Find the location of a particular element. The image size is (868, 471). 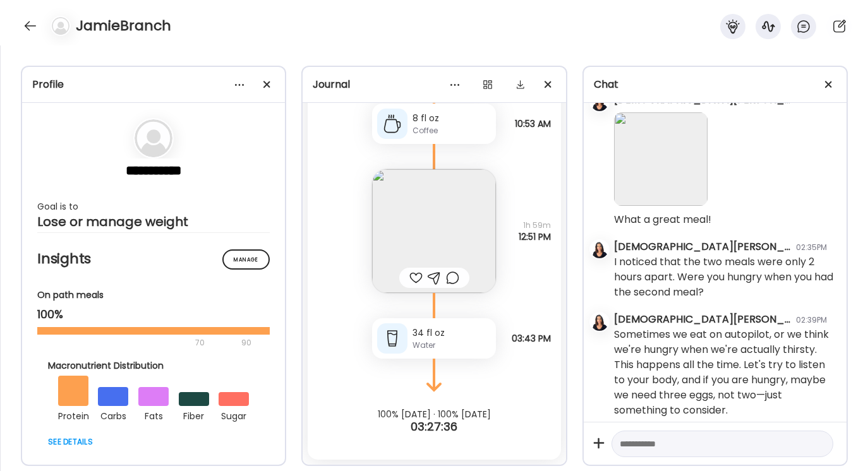

div: 34 fl oz is located at coordinates (452, 333).